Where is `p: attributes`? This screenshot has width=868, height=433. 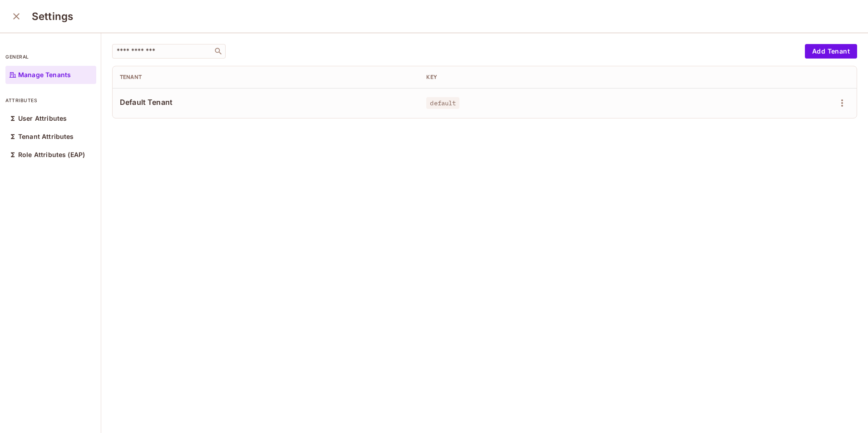 p: attributes is located at coordinates (51, 100).